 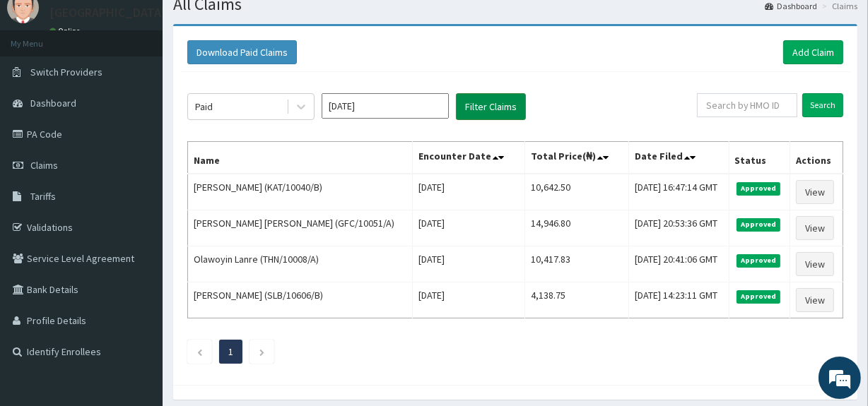 What do you see at coordinates (823, 106) in the screenshot?
I see `input: Search` at bounding box center [823, 106].